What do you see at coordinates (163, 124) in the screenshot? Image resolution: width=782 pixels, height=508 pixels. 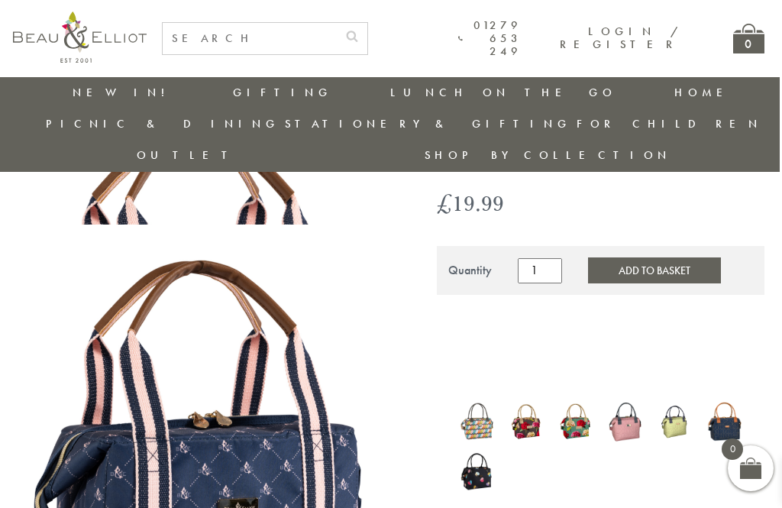 I see `a: Picnic & Dining` at bounding box center [163, 124].